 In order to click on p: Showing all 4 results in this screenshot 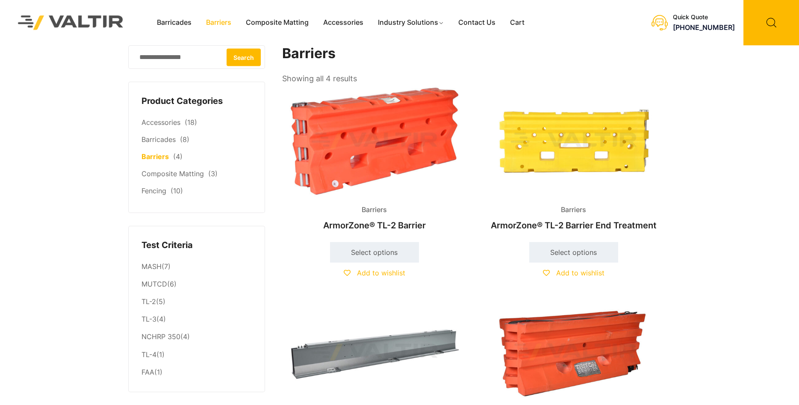, I will do `click(319, 79)`.